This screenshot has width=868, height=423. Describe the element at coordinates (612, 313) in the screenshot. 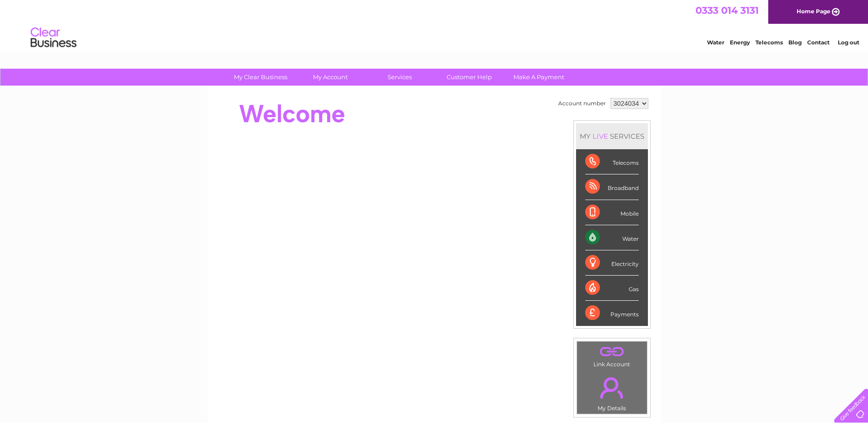

I see `div: Payments` at that location.